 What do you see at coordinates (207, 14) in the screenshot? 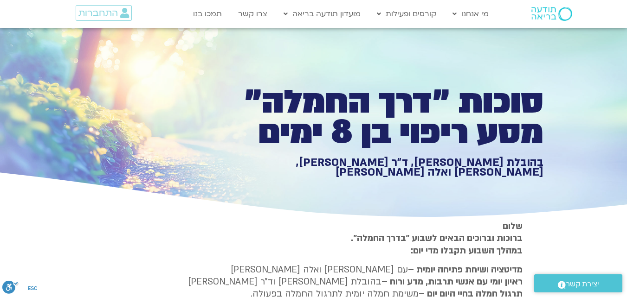
I see `a: תמכו בנו` at bounding box center [207, 14].